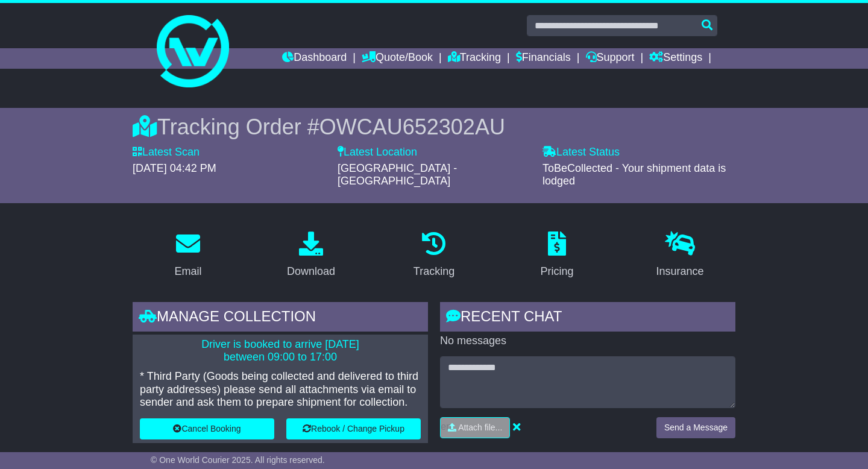 The height and width of the screenshot is (469, 868). What do you see at coordinates (314, 58) in the screenshot?
I see `a: Dashboard` at bounding box center [314, 58].